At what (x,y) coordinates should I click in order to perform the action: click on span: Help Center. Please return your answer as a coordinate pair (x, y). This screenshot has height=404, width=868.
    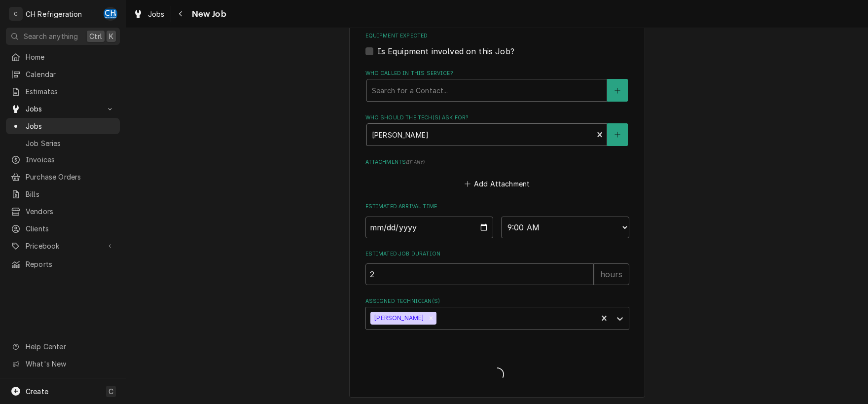
    Looking at the image, I should click on (70, 346).